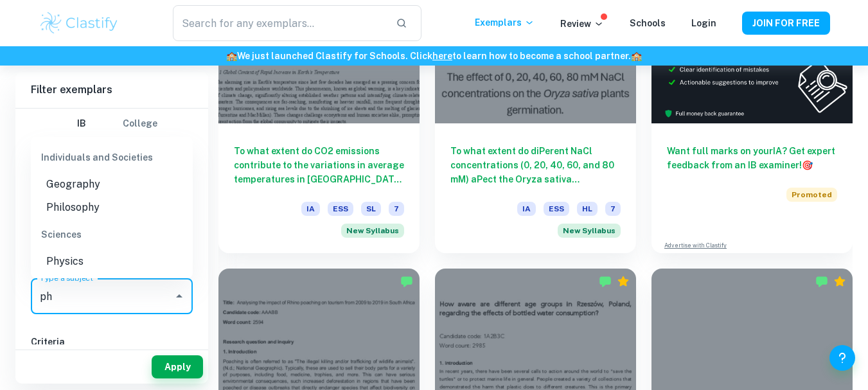 Image resolution: width=868 pixels, height=390 pixels. Describe the element at coordinates (535, 165) in the screenshot. I see `h6: To what extent do diPerent NaCl concentrations (0, 20, 40, 60, and 80 mM) aPect the Oryza sativa ...` at that location.